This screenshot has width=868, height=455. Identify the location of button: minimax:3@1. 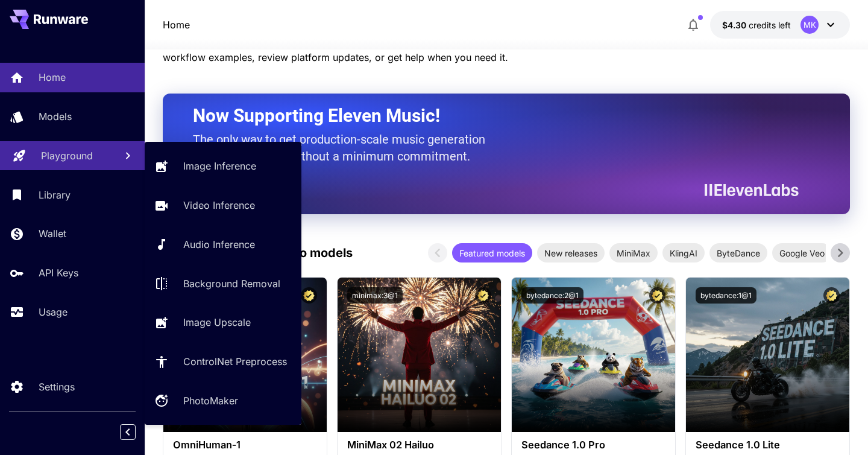
(375, 295).